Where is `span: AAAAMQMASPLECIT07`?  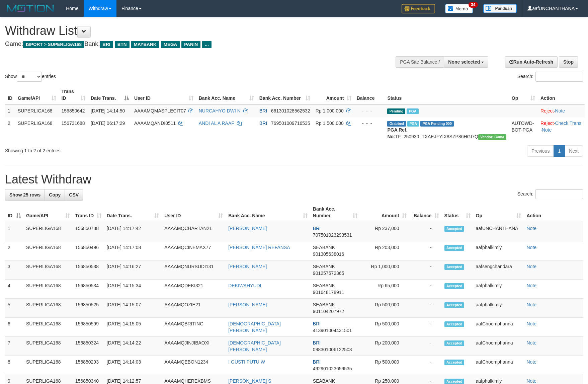
span: AAAAMQMASPLECIT07 is located at coordinates (160, 111).